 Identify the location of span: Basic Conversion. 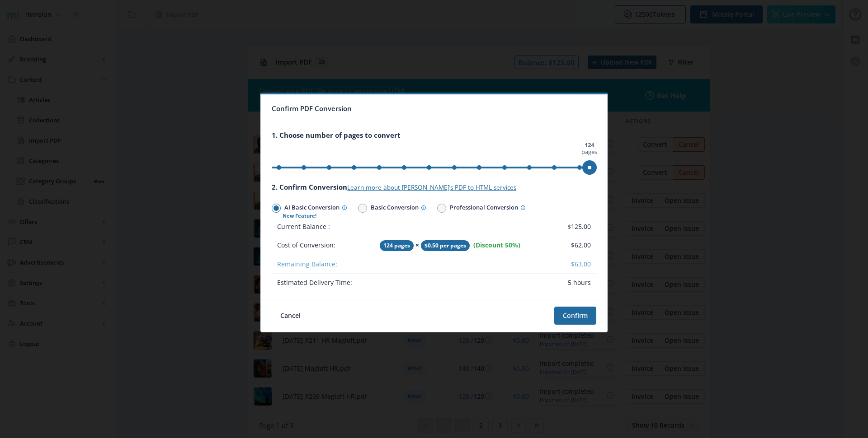
(396, 209).